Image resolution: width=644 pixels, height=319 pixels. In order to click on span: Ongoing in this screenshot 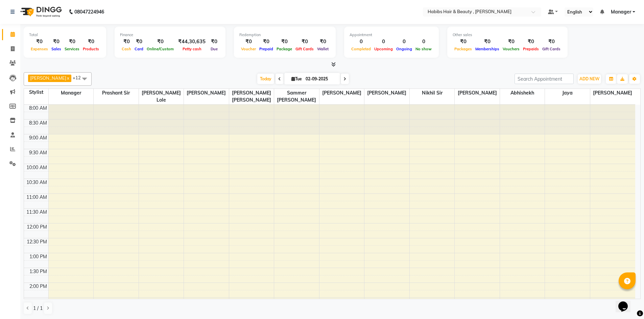, I will do `click(404, 49)`.